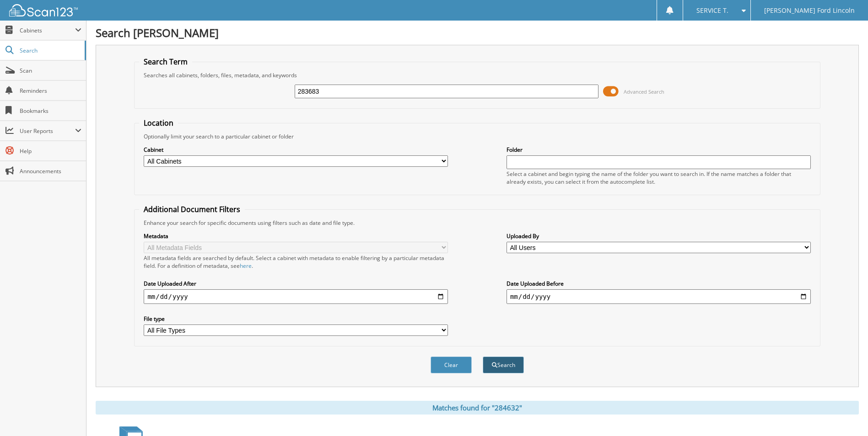 The width and height of the screenshot is (868, 436). What do you see at coordinates (845, 414) in the screenshot?
I see `div: Chat Widget` at bounding box center [845, 414].